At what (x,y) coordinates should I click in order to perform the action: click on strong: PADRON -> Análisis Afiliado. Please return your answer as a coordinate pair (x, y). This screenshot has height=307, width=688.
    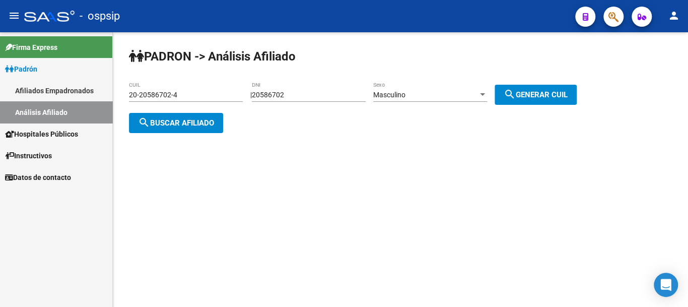
    Looking at the image, I should click on (212, 56).